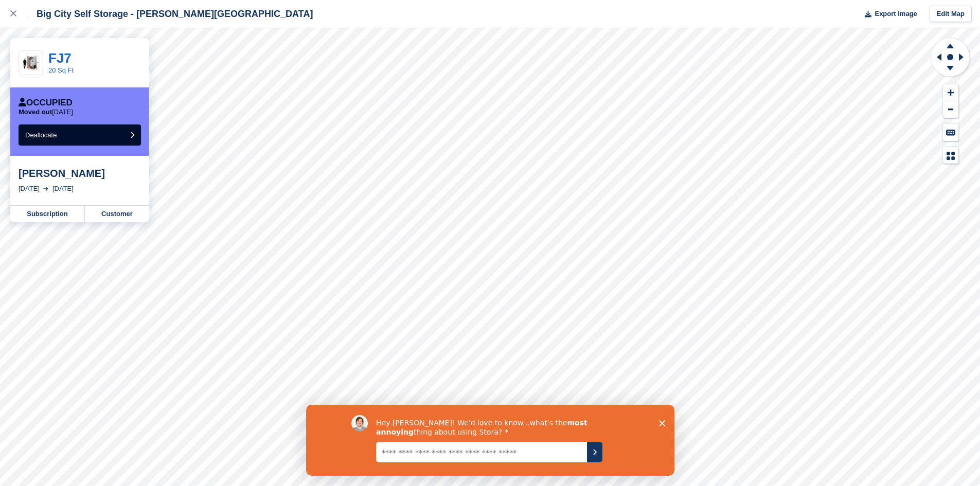  I want to click on span: Export Image, so click(896, 14).